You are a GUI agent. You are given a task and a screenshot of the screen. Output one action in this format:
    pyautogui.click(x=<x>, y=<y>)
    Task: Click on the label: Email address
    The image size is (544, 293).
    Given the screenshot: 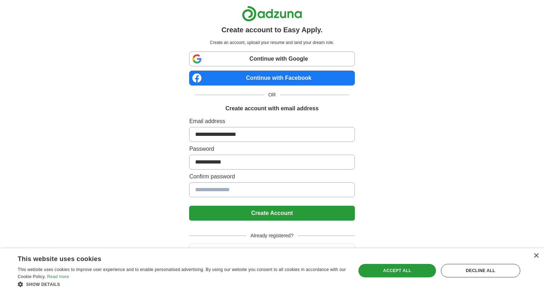 What is the action you would take?
    pyautogui.click(x=272, y=121)
    